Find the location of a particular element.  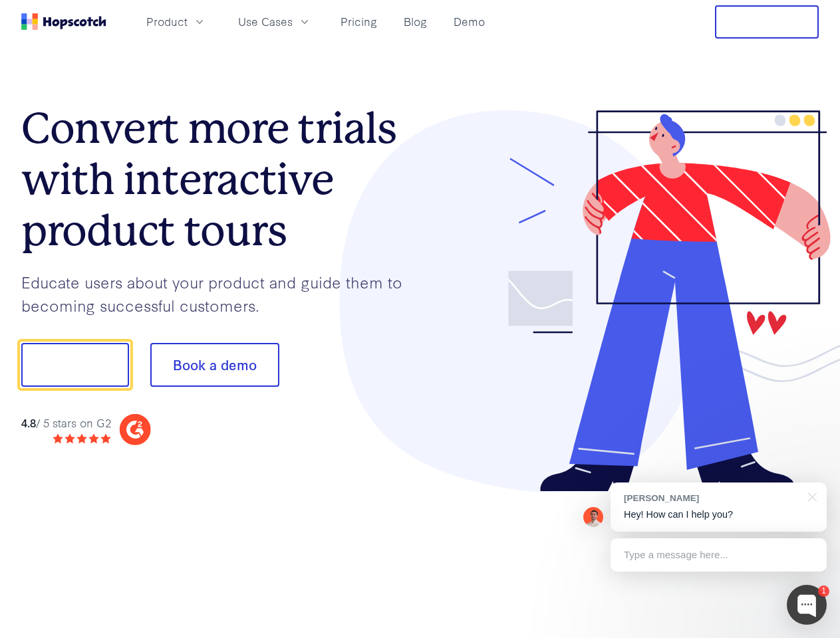

button: Show me! is located at coordinates (75, 365).